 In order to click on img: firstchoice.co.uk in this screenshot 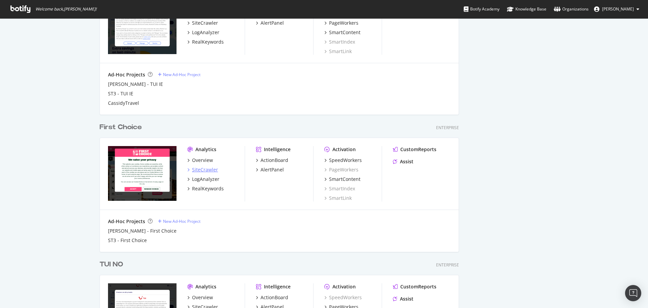, I will do `click(142, 173)`.